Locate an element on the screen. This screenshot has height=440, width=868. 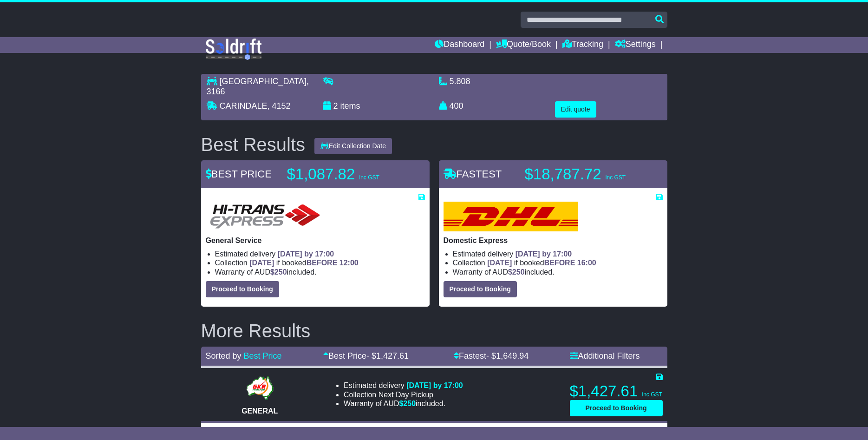
span: BEST PRICE is located at coordinates (239, 174).